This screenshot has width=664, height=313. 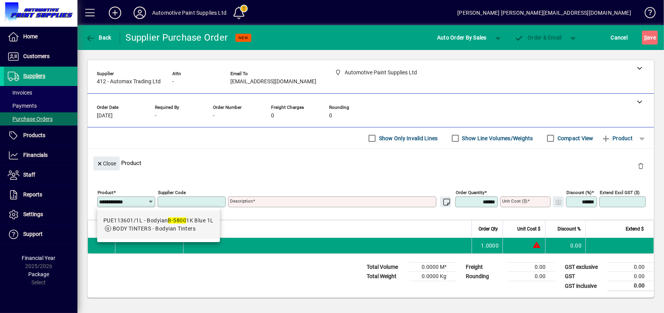 I want to click on button: Back, so click(x=98, y=38).